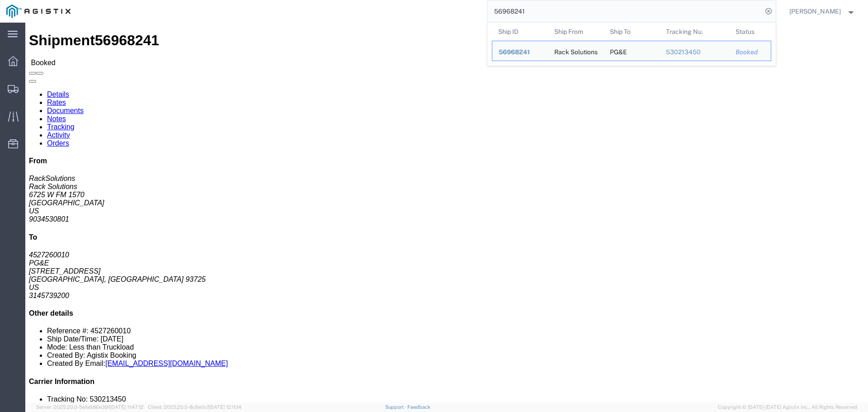 The height and width of the screenshot is (412, 868). I want to click on a: Support, so click(397, 408).